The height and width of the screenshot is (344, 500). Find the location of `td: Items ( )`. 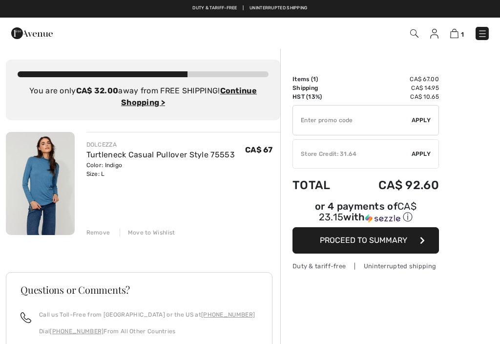

td: Items ( ) is located at coordinates (321, 79).